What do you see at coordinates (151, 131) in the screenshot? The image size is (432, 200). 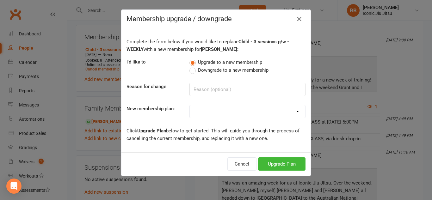 I see `b: Upgrade Plan` at bounding box center [151, 131].